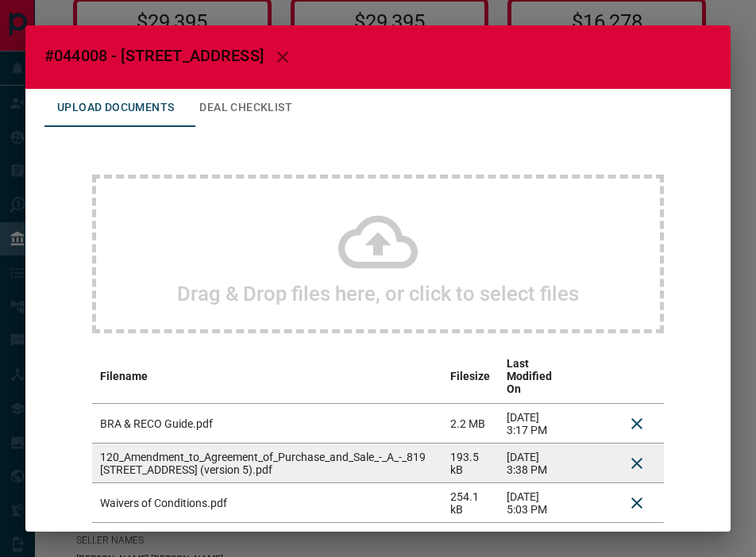  What do you see at coordinates (267, 503) in the screenshot?
I see `td: Waivers of Conditions.pdf` at bounding box center [267, 503].